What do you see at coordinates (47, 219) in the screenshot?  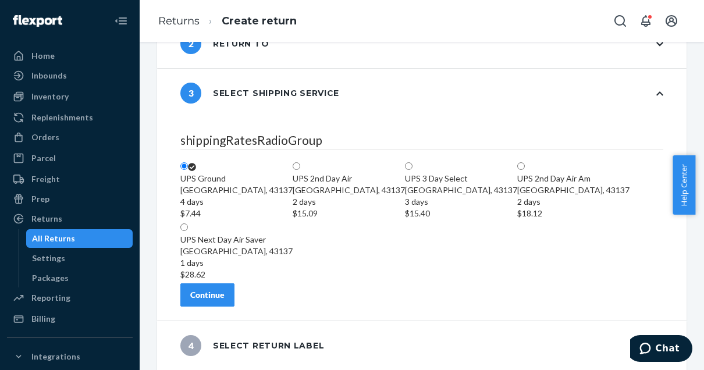 I see `div: Returns` at bounding box center [47, 219].